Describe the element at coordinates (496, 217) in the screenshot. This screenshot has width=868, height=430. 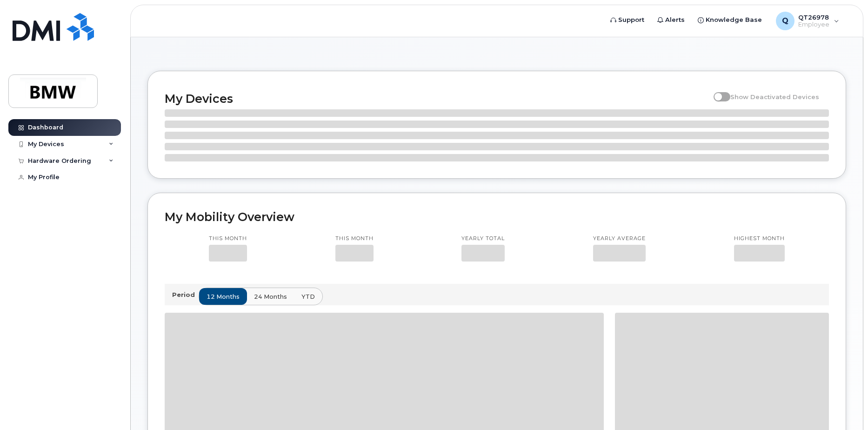
I see `h2: My Mobility Overview` at that location.